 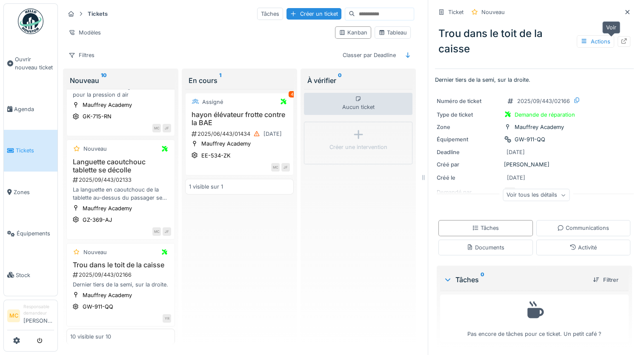 I want to click on a: Agenda, so click(x=30, y=109).